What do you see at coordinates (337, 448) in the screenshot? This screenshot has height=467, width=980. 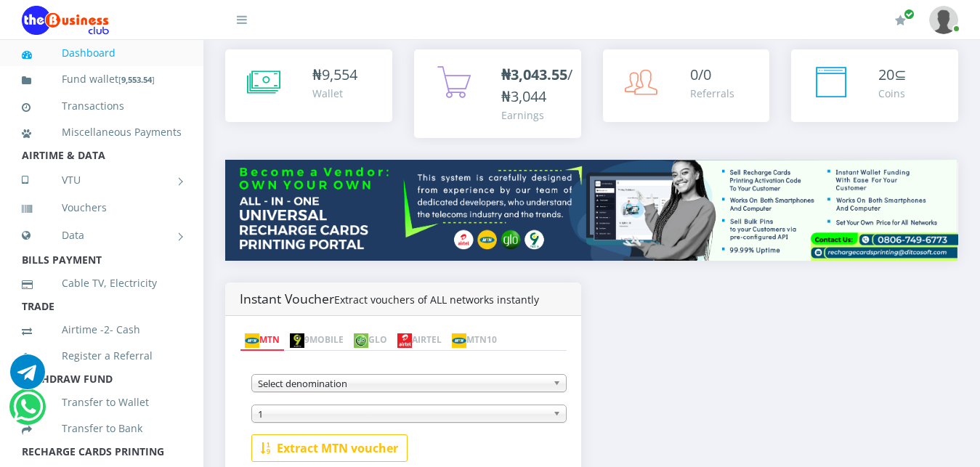 I see `b: Extract MTN voucher` at bounding box center [337, 448].